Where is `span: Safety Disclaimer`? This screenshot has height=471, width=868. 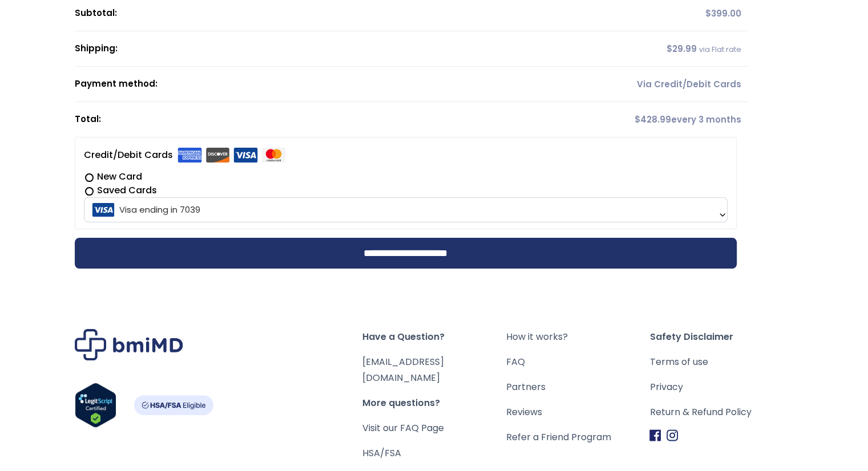 span: Safety Disclaimer is located at coordinates (721, 337).